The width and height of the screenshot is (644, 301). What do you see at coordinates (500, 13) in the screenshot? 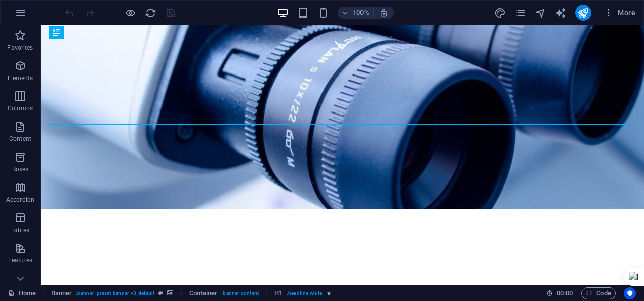
I see `button: design` at bounding box center [500, 13].